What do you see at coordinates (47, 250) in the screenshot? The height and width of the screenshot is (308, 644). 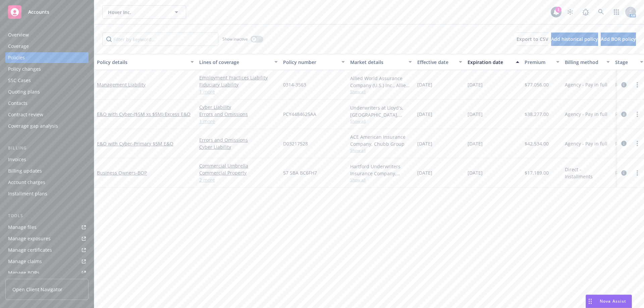 I see `a: Manage certificates` at bounding box center [47, 250].